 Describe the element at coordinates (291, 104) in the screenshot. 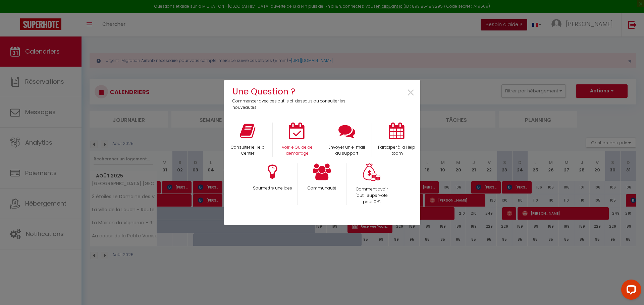

I see `p: Commencer avec ces outils ci-dessous ou consulter les nouveautés.` at that location.